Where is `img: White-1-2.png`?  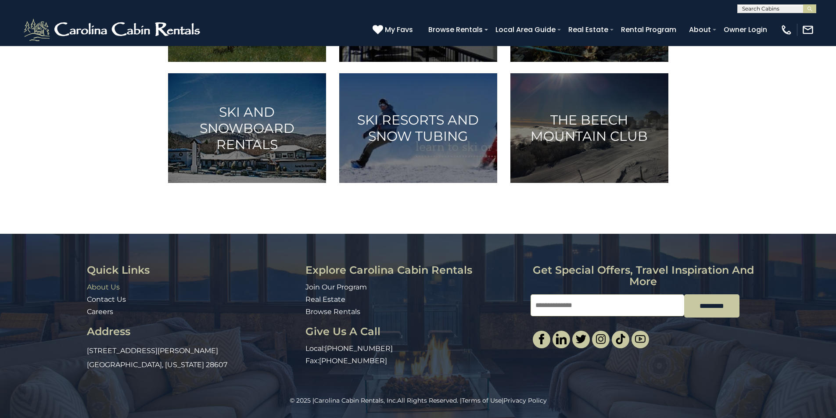 img: White-1-2.png is located at coordinates (113, 30).